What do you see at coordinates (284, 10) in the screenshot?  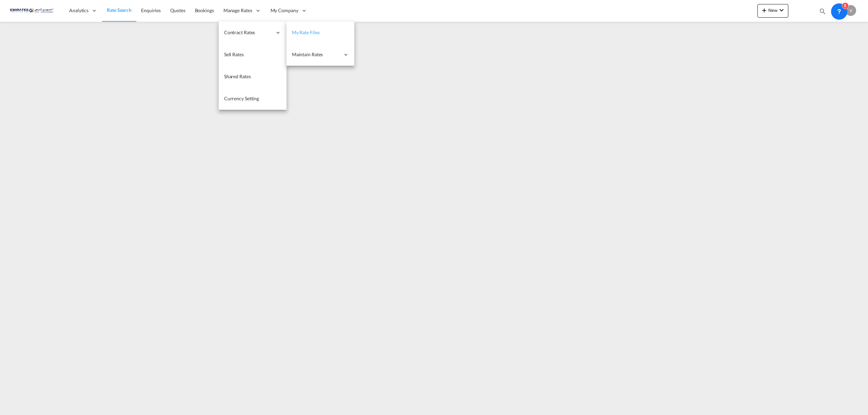 I see `span: My Company` at bounding box center [284, 10].